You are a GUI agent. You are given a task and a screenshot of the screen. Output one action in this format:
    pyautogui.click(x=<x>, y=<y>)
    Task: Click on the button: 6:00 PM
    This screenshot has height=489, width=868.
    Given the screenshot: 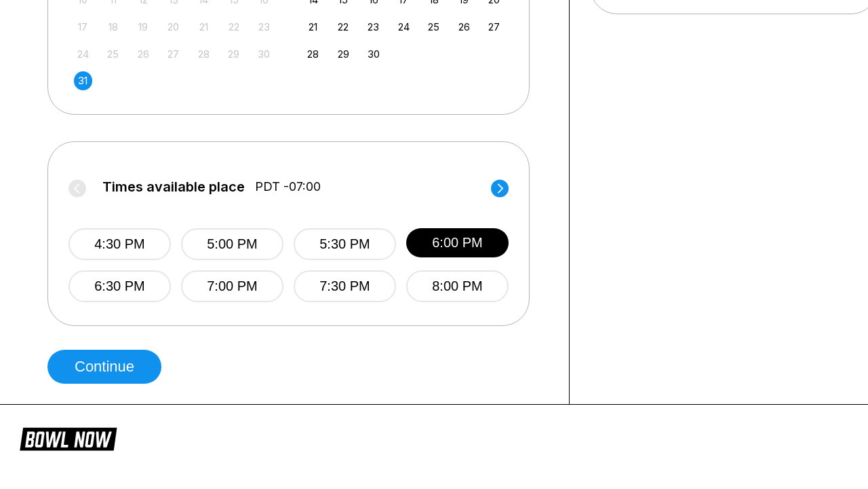 What is the action you would take?
    pyautogui.click(x=457, y=242)
    